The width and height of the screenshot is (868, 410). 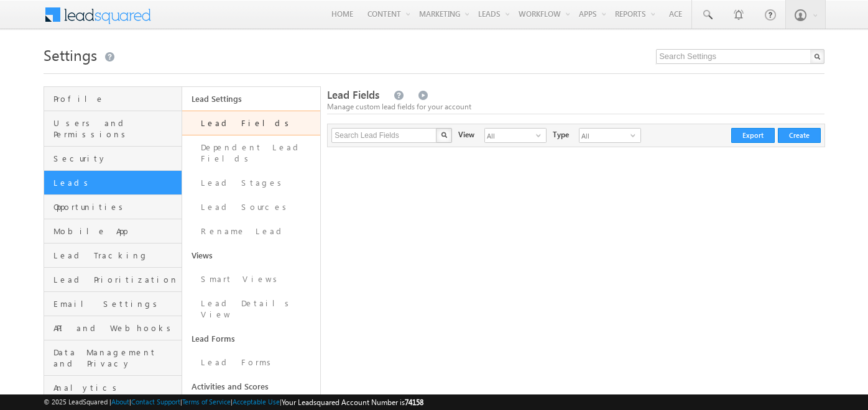 I want to click on span: Your Leadsquared Account Number is, so click(x=352, y=402).